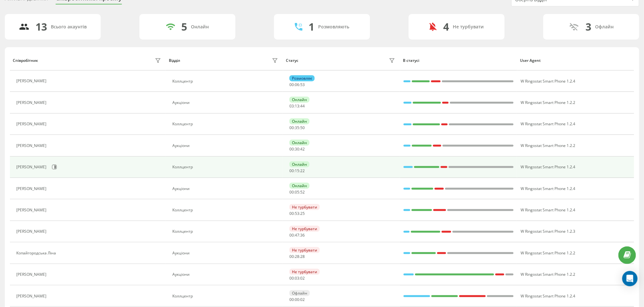  I want to click on span: 13, so click(297, 106).